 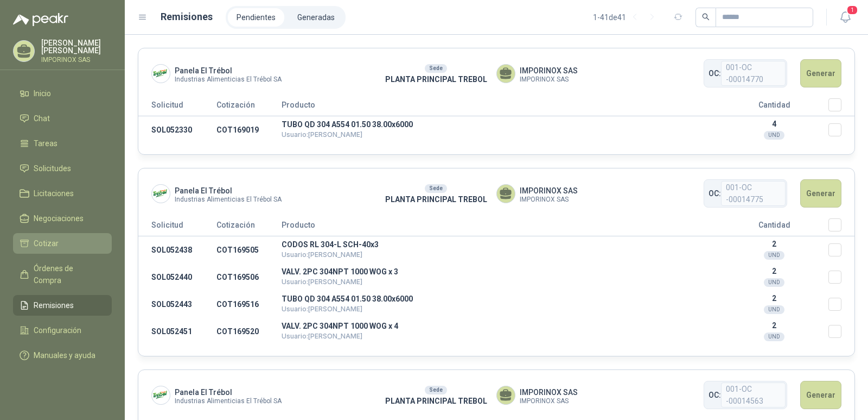 I want to click on span: Solicitudes, so click(x=52, y=169).